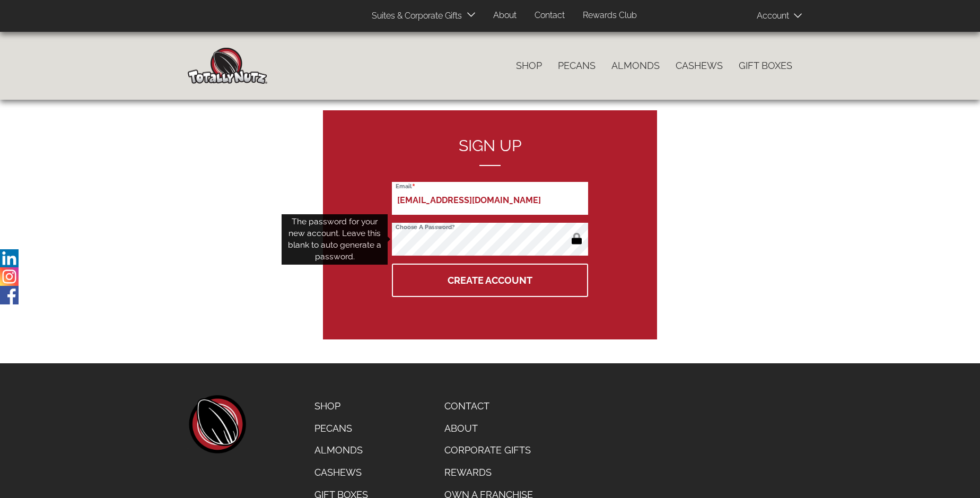 The height and width of the screenshot is (498, 980). What do you see at coordinates (217, 424) in the screenshot?
I see `a: home` at bounding box center [217, 424].